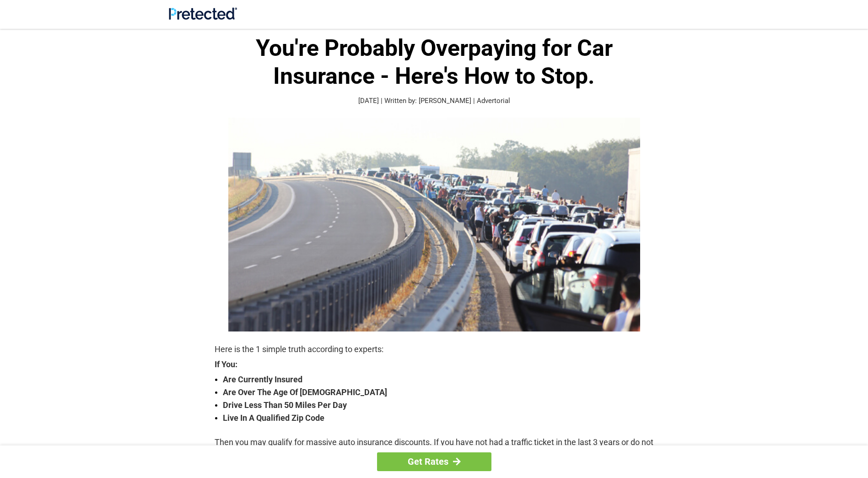 The height and width of the screenshot is (478, 868). I want to click on strong: Are Currently Insured, so click(439, 379).